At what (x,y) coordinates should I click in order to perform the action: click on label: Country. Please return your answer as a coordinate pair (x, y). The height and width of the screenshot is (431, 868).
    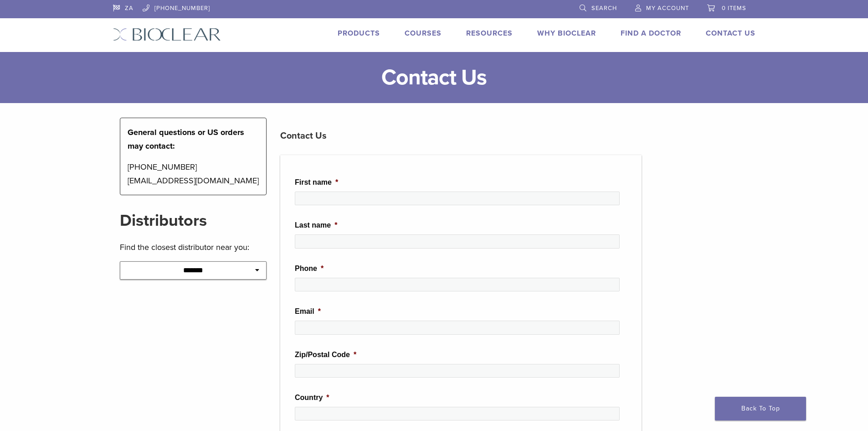
    Looking at the image, I should click on (312, 397).